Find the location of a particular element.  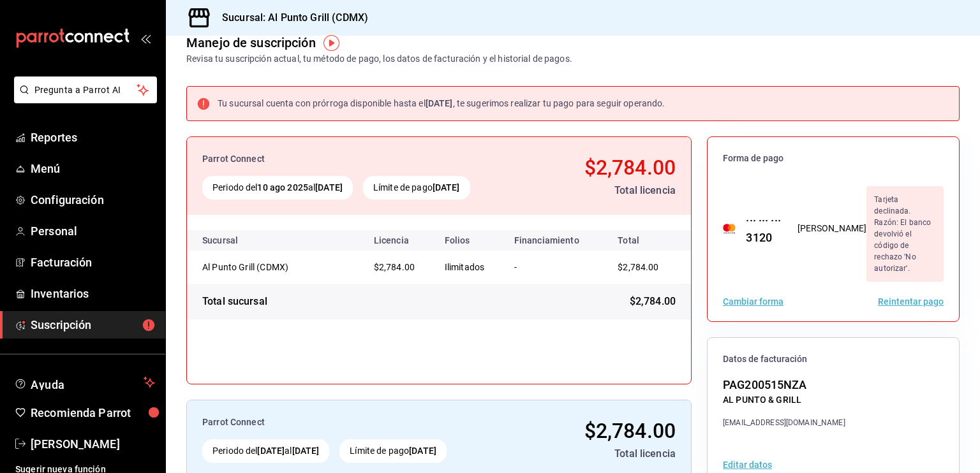

strong: 10 ago 2025 is located at coordinates (282, 187).